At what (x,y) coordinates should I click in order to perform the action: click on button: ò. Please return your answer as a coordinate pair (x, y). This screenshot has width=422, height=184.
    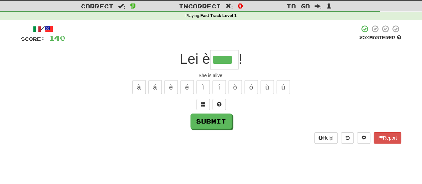
    Looking at the image, I should click on (235, 87).